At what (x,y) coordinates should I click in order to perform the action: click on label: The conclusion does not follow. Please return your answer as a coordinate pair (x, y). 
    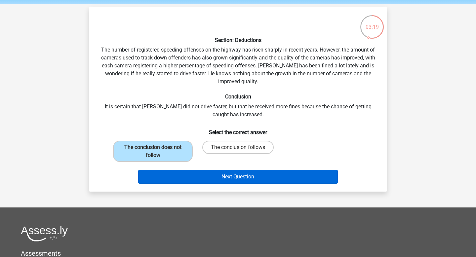
    Looking at the image, I should click on (153, 151).